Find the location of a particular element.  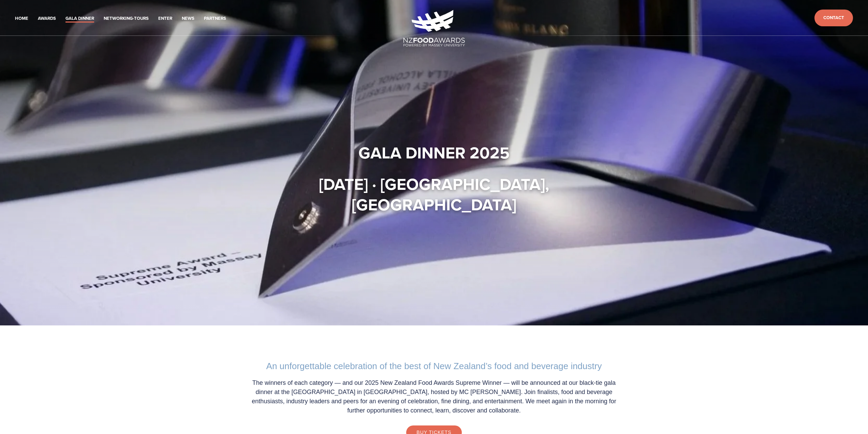

a: Enter is located at coordinates (165, 19).